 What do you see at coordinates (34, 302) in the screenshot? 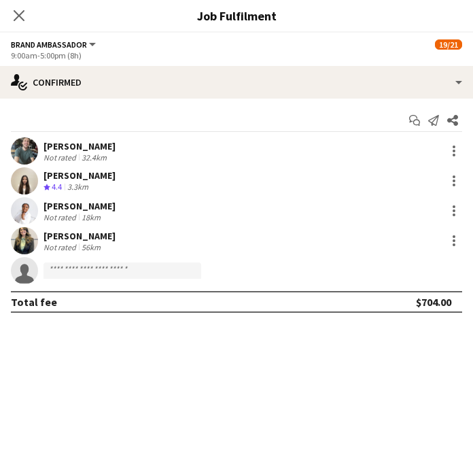
I see `div: Total fee` at bounding box center [34, 302].